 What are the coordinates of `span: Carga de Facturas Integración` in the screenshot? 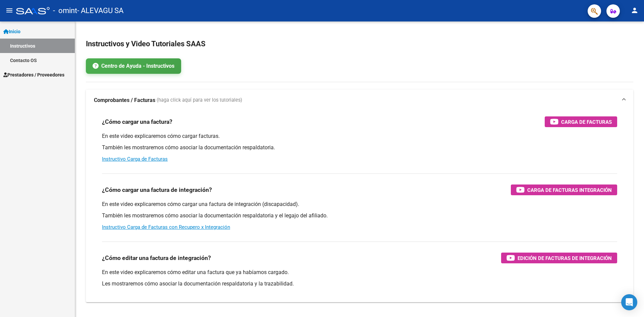 It's located at (569, 190).